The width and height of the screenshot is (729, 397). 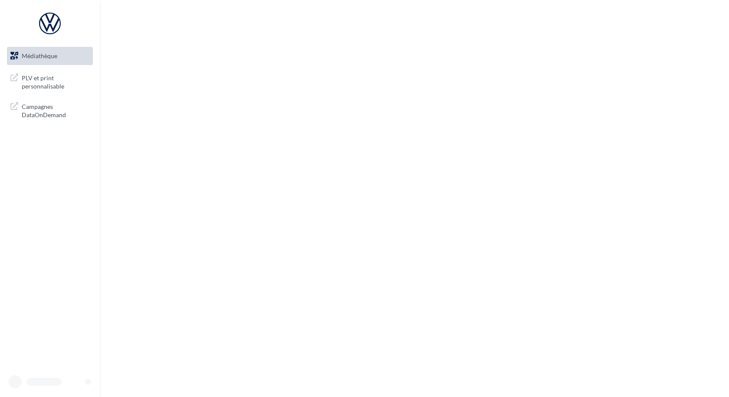 What do you see at coordinates (56, 110) in the screenshot?
I see `span: Campagnes DataOnDemand` at bounding box center [56, 110].